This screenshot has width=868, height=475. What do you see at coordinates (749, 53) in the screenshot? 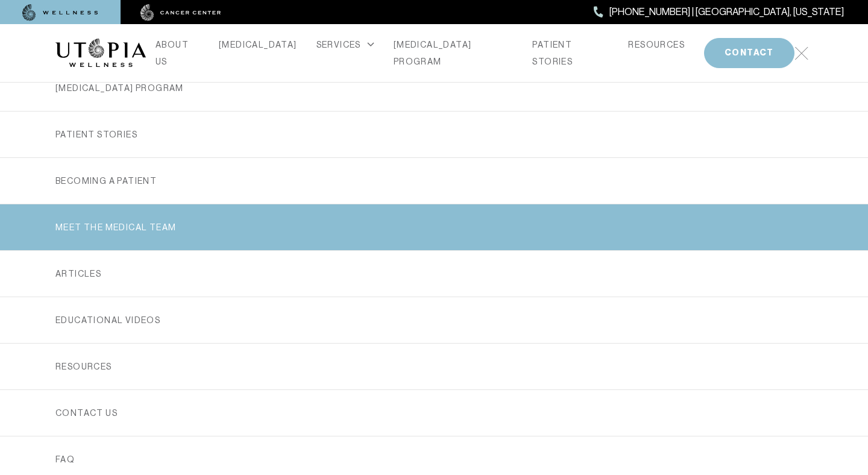
I see `button: CONTACT` at bounding box center [749, 53].